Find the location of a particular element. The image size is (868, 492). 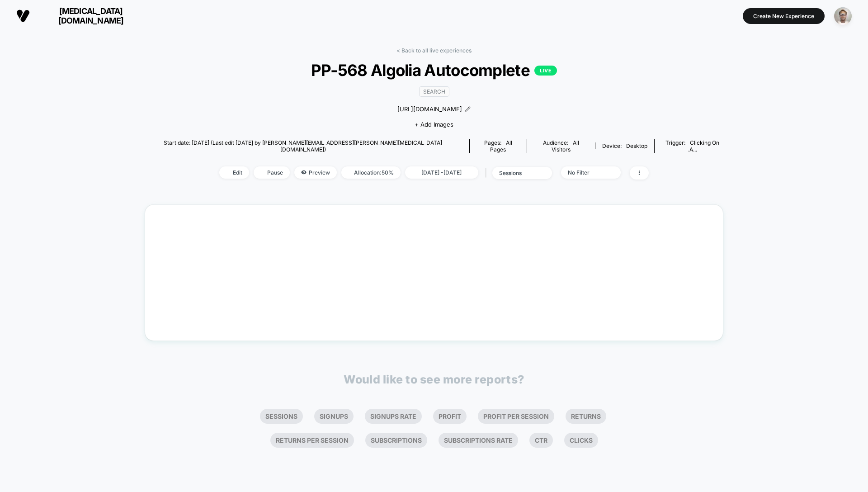

span: + Add Images is located at coordinates (434, 124).